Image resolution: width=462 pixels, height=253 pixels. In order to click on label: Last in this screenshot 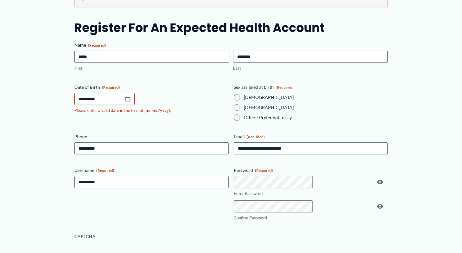, I will do `click(310, 68)`.